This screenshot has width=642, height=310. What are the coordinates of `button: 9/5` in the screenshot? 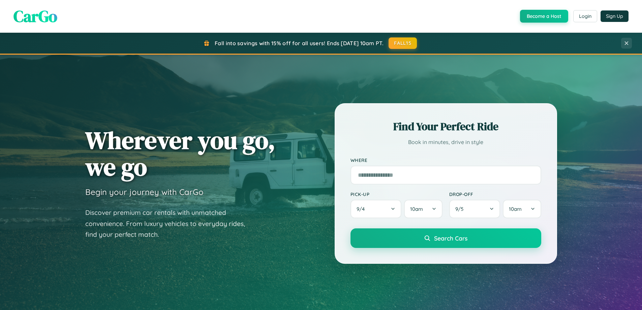 It's located at (475, 209).